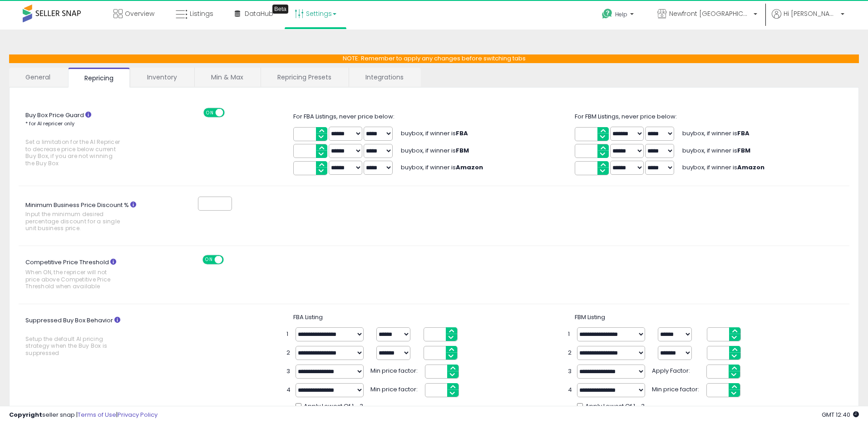  What do you see at coordinates (73, 279) in the screenshot?
I see `span: When ON, the repricer will not price above Competitive Price Threshold when available` at bounding box center [73, 279].